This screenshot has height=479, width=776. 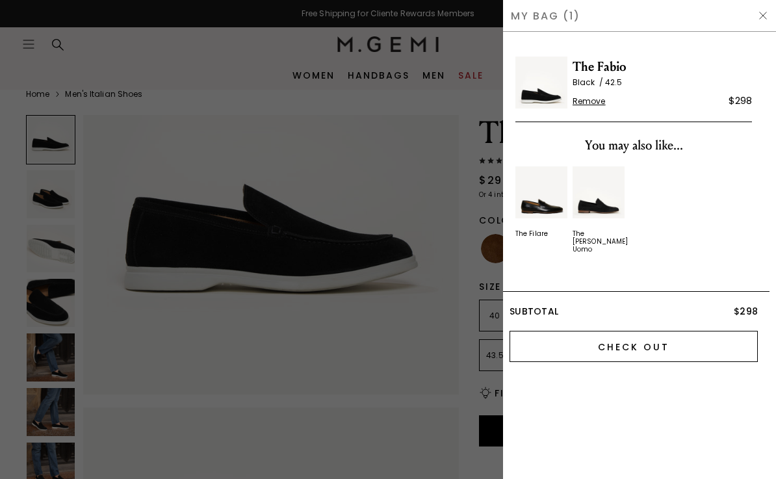 I want to click on div: 1 / 2, so click(x=542, y=210).